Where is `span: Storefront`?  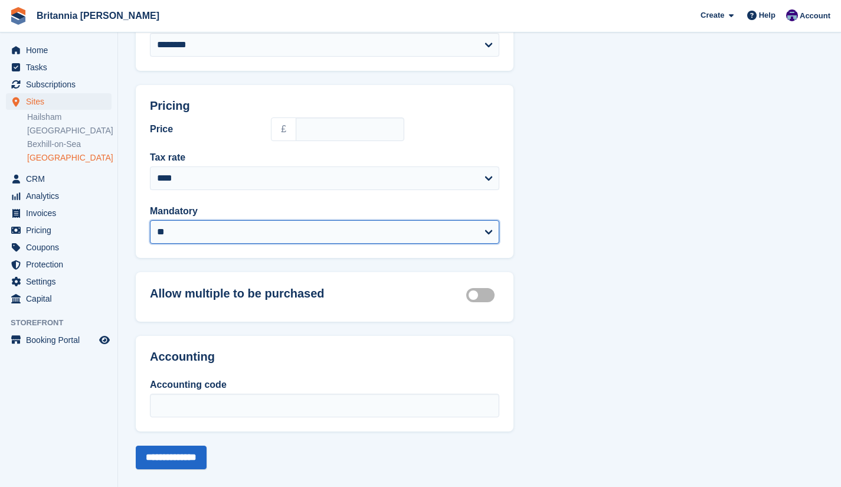
span: Storefront is located at coordinates (64, 323).